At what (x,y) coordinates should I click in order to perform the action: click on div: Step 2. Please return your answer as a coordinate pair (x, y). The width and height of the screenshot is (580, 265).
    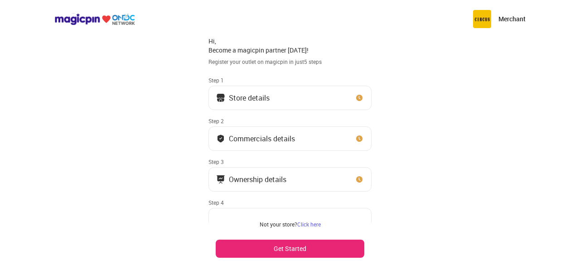
    Looking at the image, I should click on (290, 121).